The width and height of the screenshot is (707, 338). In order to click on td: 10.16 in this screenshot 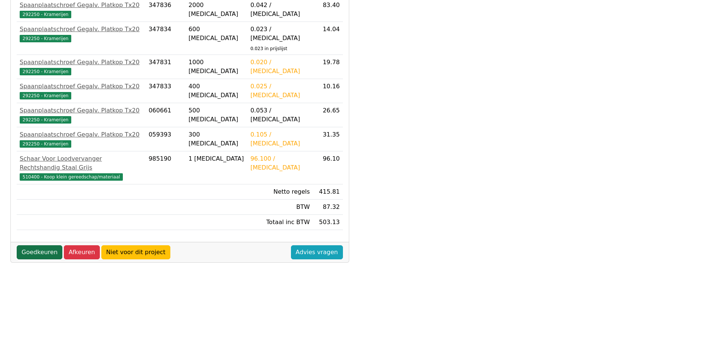, I will do `click(328, 91)`.